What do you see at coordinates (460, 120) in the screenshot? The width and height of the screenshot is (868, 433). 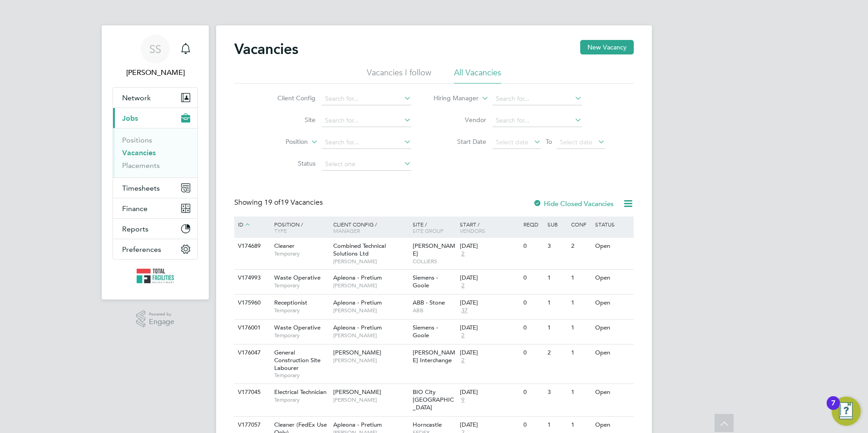 I see `label: Vendor` at bounding box center [460, 120].